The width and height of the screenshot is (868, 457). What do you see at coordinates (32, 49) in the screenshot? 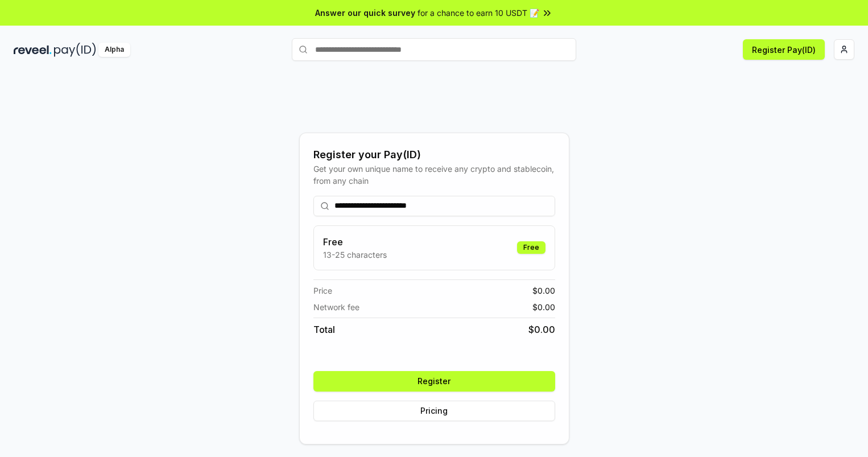
I see `img: reveel_dark` at bounding box center [32, 49].